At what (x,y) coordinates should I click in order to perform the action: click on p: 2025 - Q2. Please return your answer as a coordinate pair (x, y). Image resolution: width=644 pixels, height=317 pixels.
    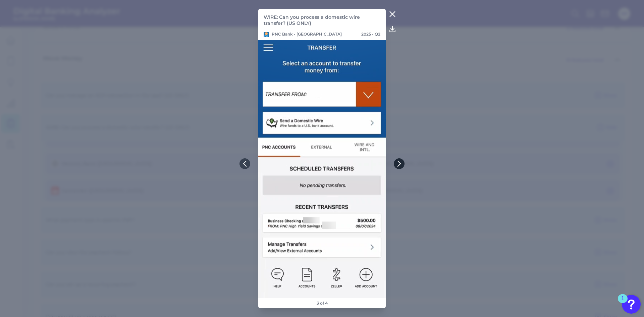
    Looking at the image, I should click on (370, 34).